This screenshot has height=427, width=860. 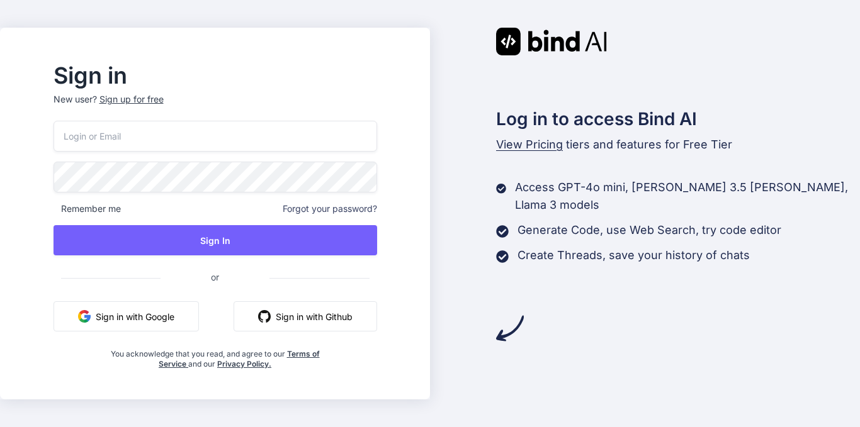 What do you see at coordinates (529, 144) in the screenshot?
I see `span: View Pricing` at bounding box center [529, 144].